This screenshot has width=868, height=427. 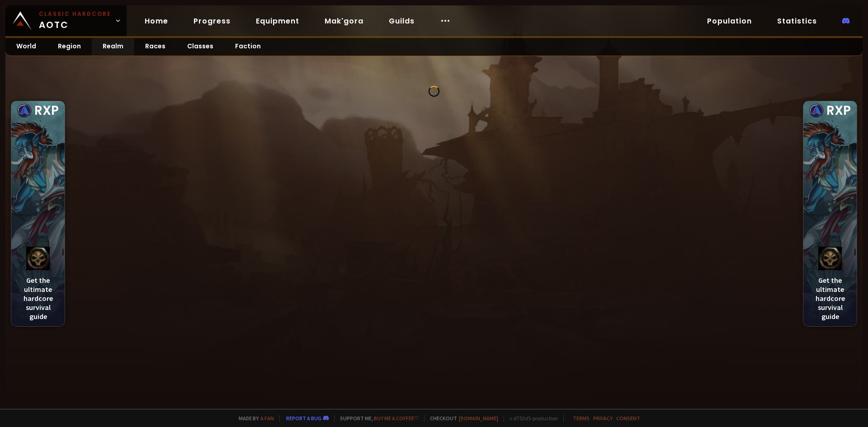 I want to click on a: a fan, so click(x=267, y=418).